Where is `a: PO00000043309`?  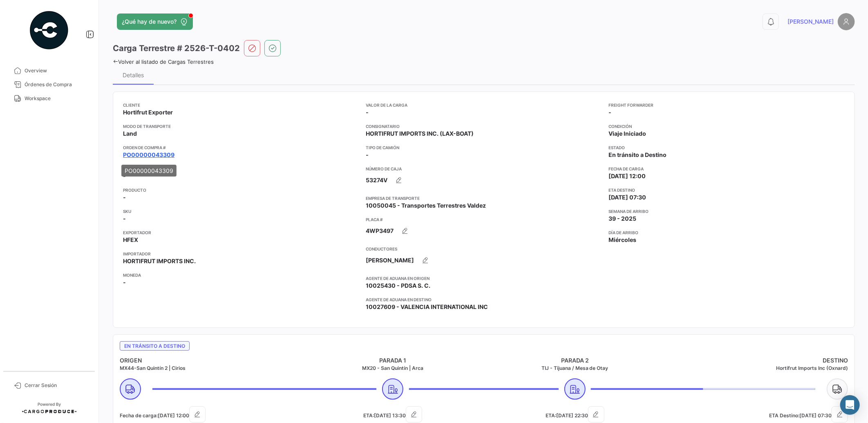
a: PO00000043309 is located at coordinates (149, 155).